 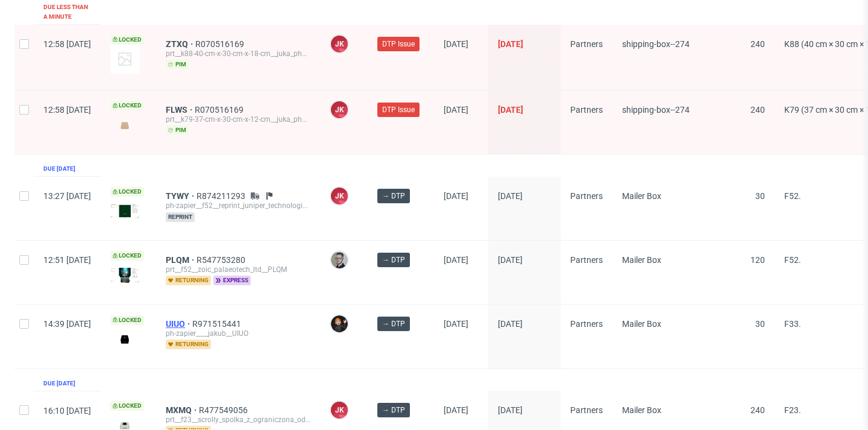 What do you see at coordinates (180, 110) in the screenshot?
I see `a: FLWS` at bounding box center [180, 110].